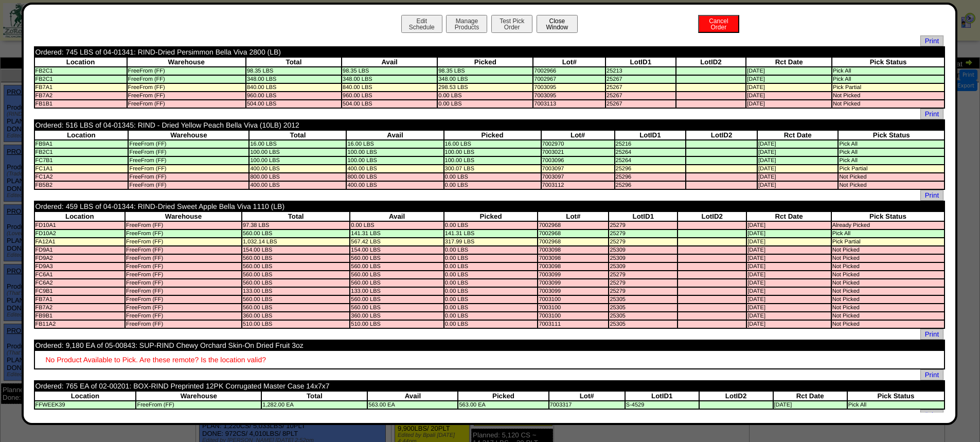 The height and width of the screenshot is (442, 980). I want to click on button: EditSchedule, so click(422, 23).